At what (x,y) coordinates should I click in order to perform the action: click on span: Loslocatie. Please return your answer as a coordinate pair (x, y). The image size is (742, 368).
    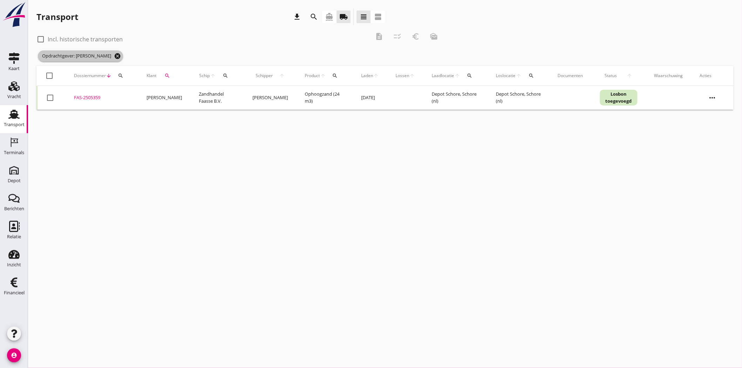
    Looking at the image, I should click on (506, 76).